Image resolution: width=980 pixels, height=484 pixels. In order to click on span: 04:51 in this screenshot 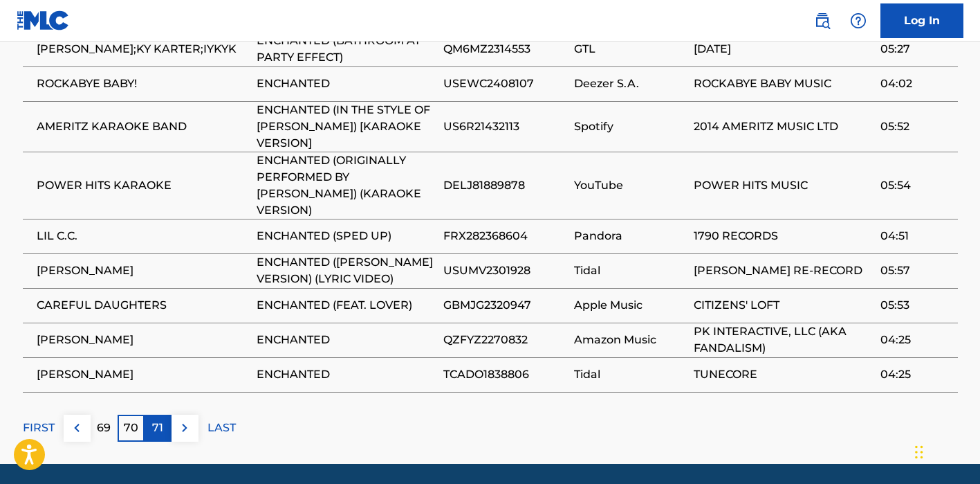, I will do `click(916, 236)`.